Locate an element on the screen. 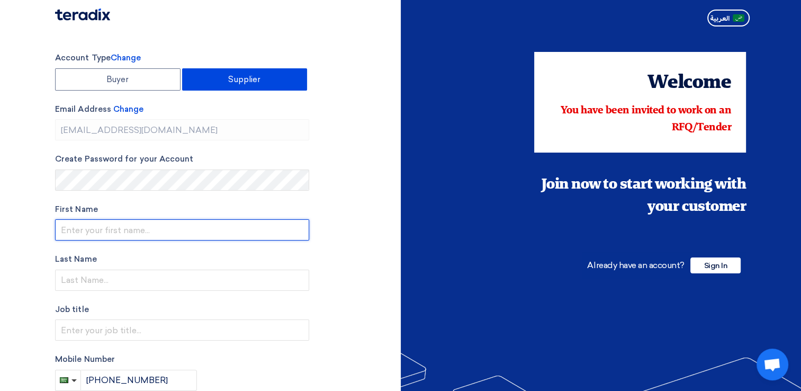 The image size is (801, 391). span: Already have an account? is located at coordinates (635, 265).